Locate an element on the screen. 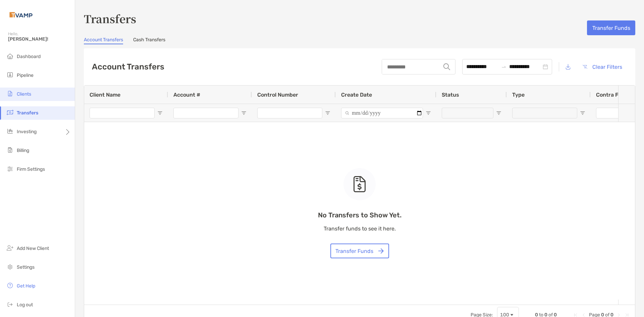 This screenshot has width=644, height=317. button: Clear Filters is located at coordinates (602, 67).